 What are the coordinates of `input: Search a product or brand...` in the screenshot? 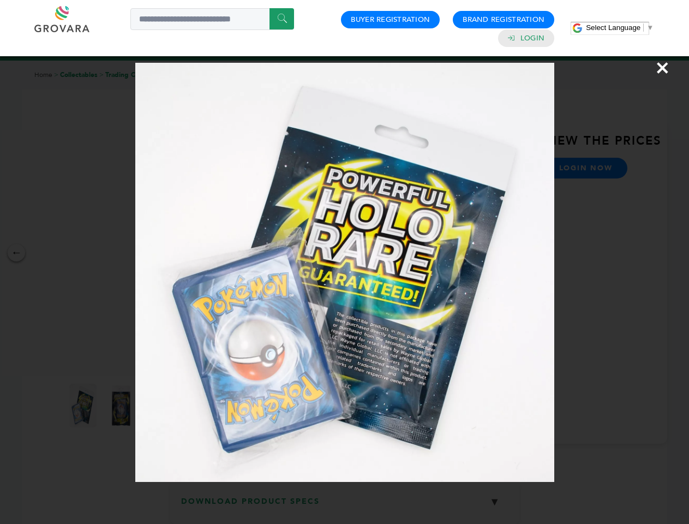 It's located at (212, 19).